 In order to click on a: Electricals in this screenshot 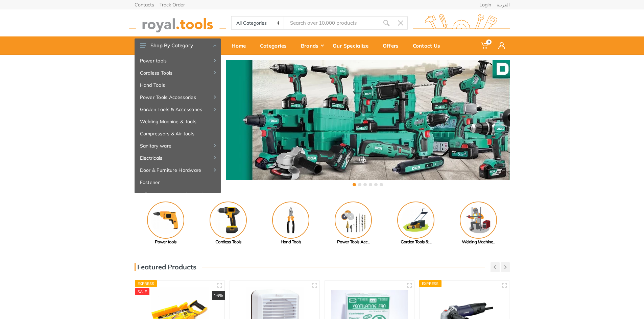, I will do `click(177, 158)`.